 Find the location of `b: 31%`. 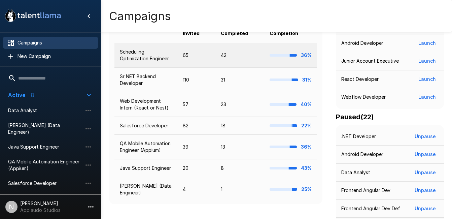

b: 31% is located at coordinates (307, 79).